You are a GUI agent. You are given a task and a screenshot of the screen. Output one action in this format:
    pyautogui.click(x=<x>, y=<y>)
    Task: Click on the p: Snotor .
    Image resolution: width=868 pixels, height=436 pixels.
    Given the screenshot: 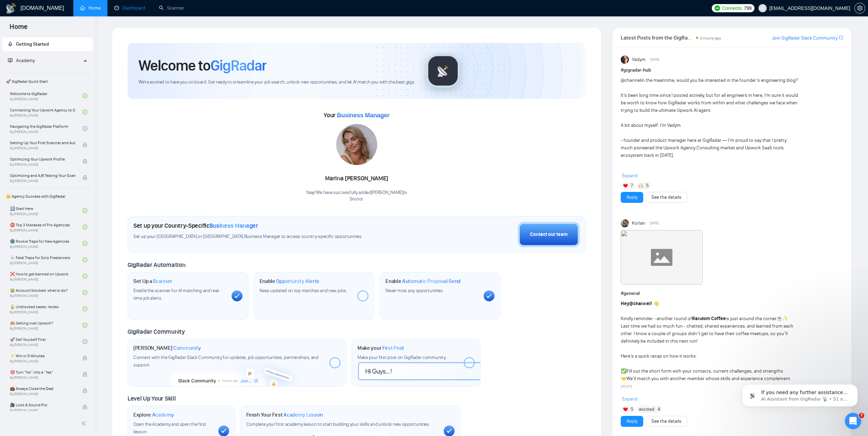 What is the action you would take?
    pyautogui.click(x=357, y=199)
    